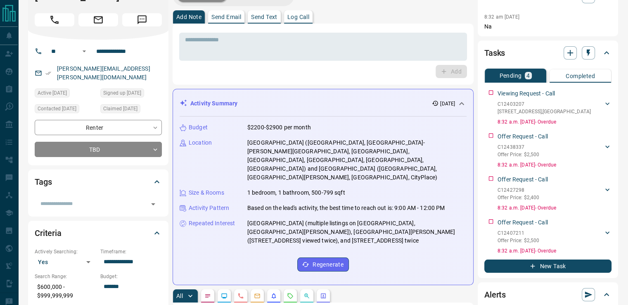 This screenshot has height=305, width=628. What do you see at coordinates (131, 94) in the screenshot?
I see `div: Sun Dec 10 2023` at bounding box center [131, 94].